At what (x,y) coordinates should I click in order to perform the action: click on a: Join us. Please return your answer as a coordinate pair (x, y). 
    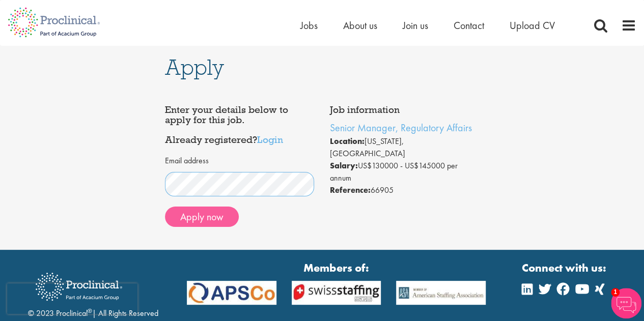
    Looking at the image, I should click on (416, 26).